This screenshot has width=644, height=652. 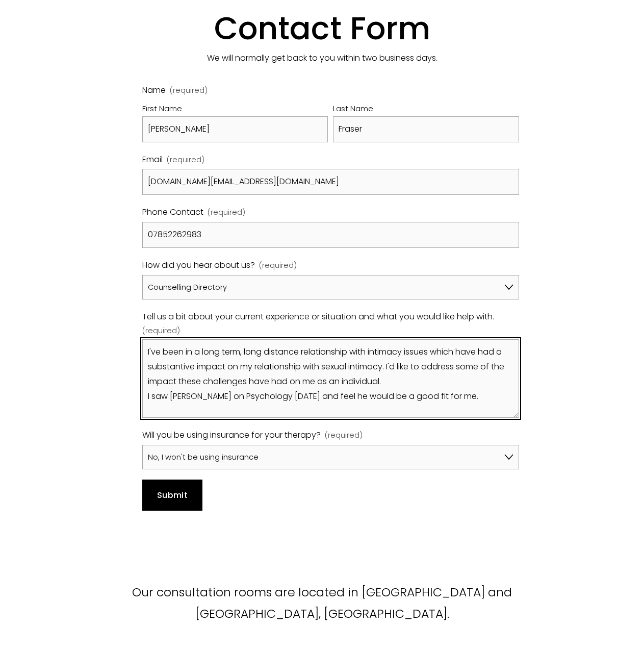 What do you see at coordinates (172, 495) in the screenshot?
I see `span: Submit` at bounding box center [172, 495].